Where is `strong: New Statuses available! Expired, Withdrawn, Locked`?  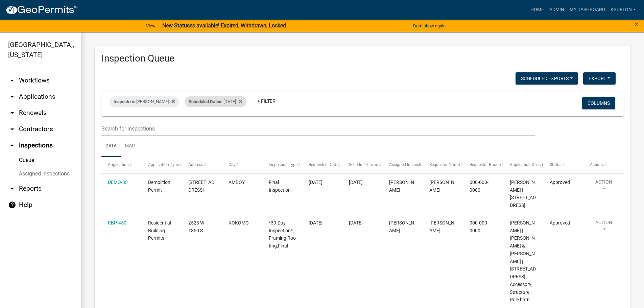
strong: New Statuses available! Expired, Withdrawn, Locked is located at coordinates (224, 25).